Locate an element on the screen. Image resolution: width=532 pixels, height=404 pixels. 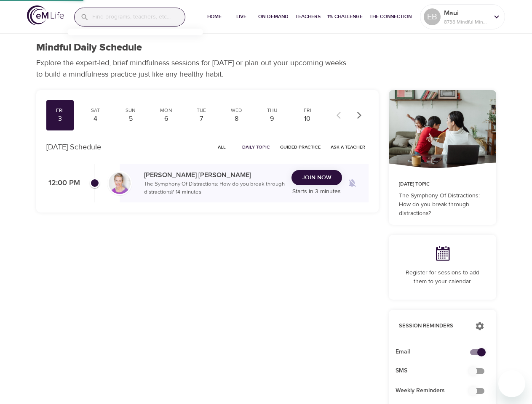
div: 7 is located at coordinates (201, 119).